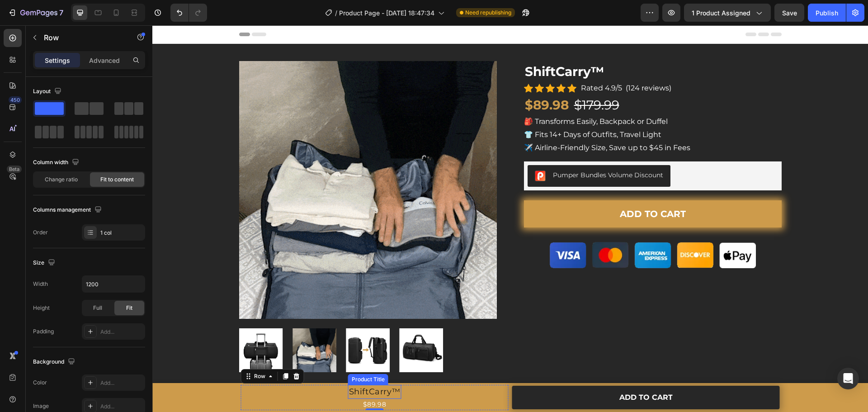 Image resolution: width=868 pixels, height=412 pixels. What do you see at coordinates (40, 233) in the screenshot?
I see `div: Order` at bounding box center [40, 233].